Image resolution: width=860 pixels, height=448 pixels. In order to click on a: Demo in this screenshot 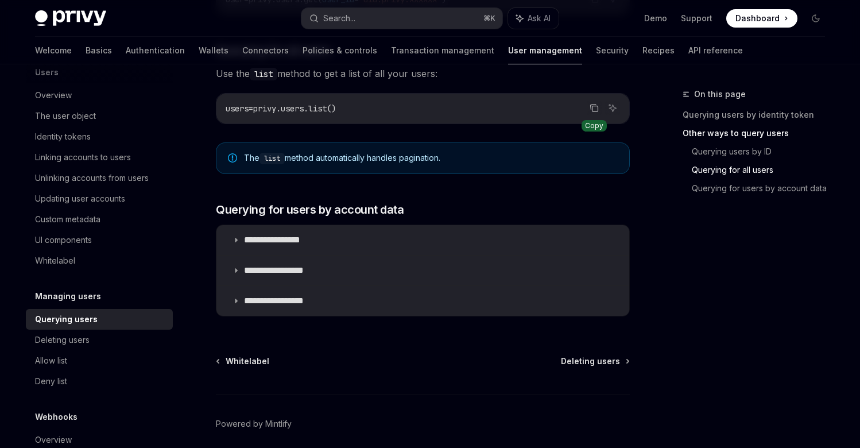, I will do `click(656, 18)`.